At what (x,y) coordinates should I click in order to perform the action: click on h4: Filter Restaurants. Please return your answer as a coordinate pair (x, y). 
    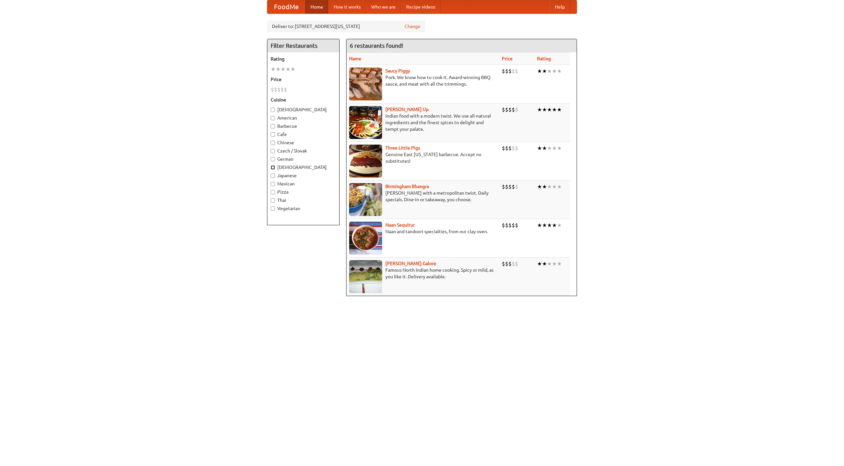
    Looking at the image, I should click on (303, 46).